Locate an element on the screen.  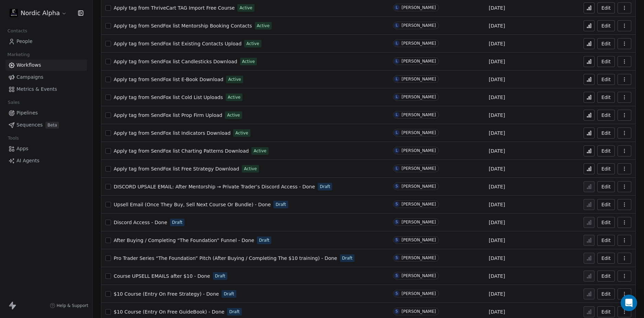
a: DISCORD UPSALE EMAIL: After Mentorship → Private Trader’s Discord Access - Done is located at coordinates (215, 187).